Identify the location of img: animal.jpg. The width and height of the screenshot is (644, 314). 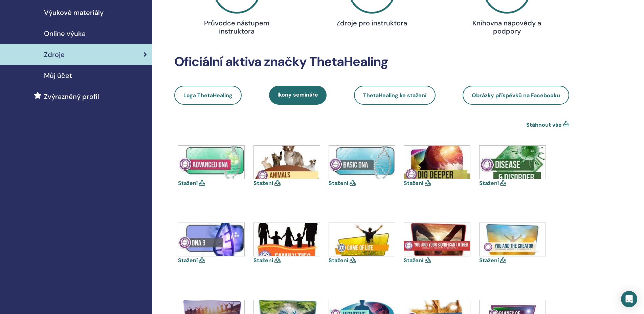
(286, 162).